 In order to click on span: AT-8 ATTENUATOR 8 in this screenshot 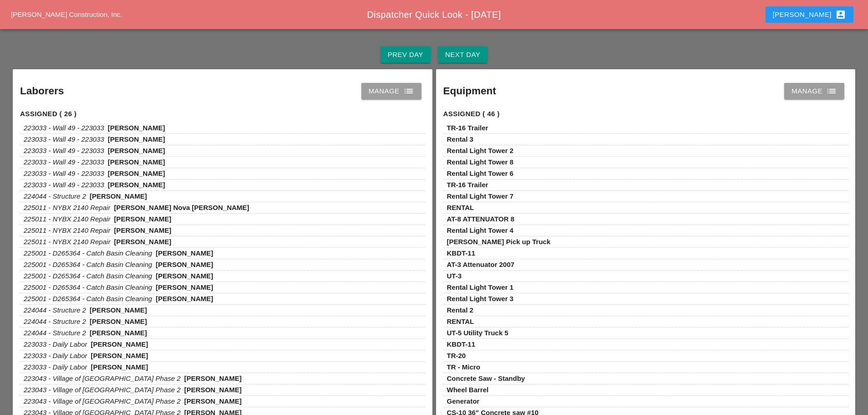, I will do `click(481, 219)`.